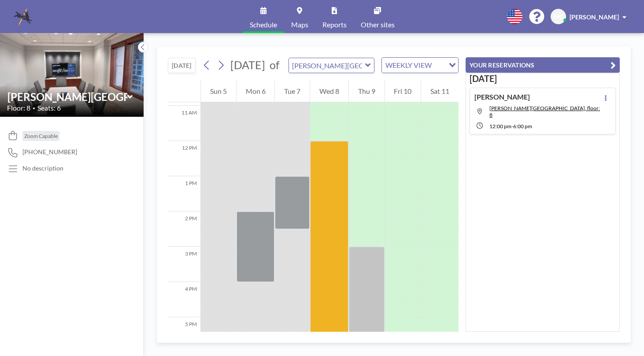  Describe the element at coordinates (403, 91) in the screenshot. I see `div: Fri 10` at that location.